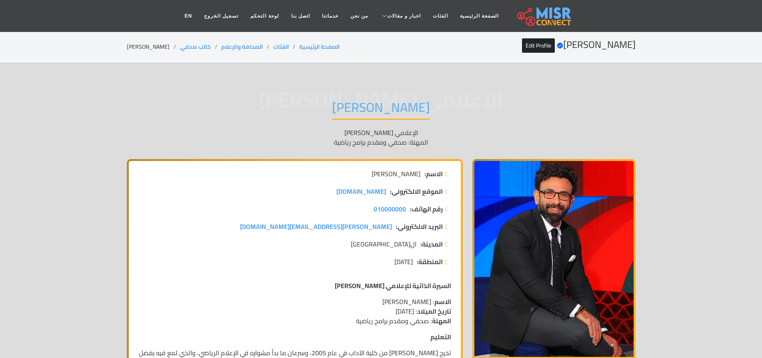 The width and height of the screenshot is (762, 358). I want to click on strong: المنطقة:, so click(429, 262).